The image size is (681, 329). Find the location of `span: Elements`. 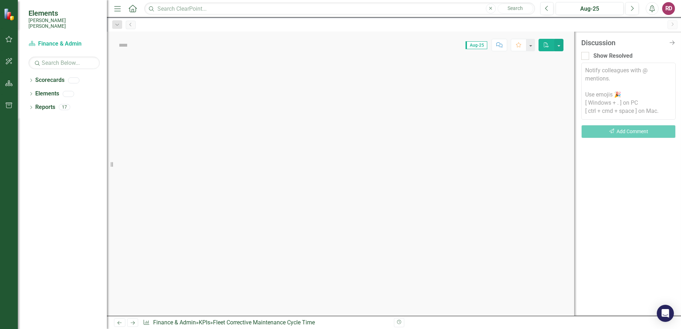

span: Elements is located at coordinates (64, 13).